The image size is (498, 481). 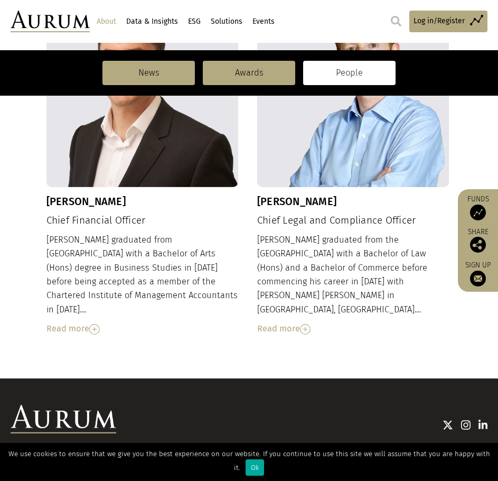 What do you see at coordinates (466, 425) in the screenshot?
I see `img: Instagram icon` at bounding box center [466, 425].